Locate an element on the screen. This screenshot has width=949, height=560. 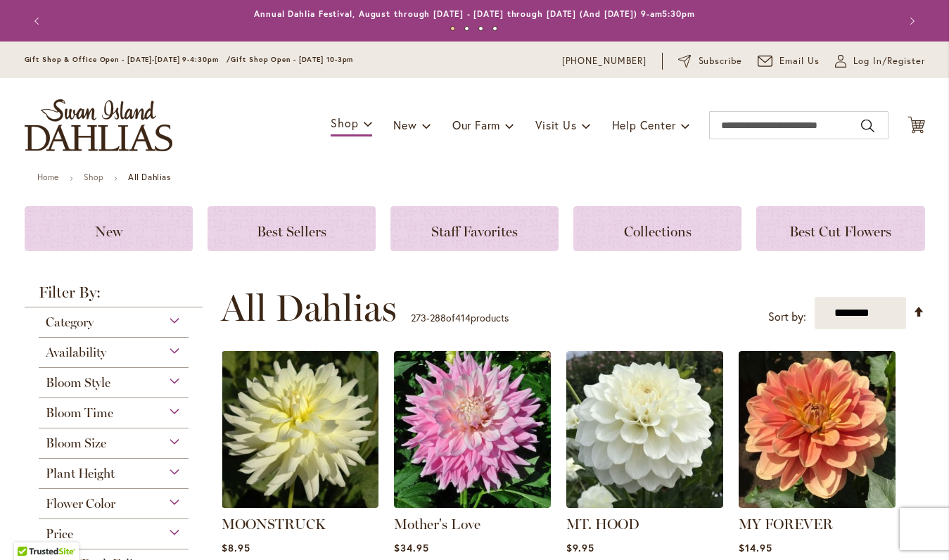
img: MY FOREVER is located at coordinates (817, 429).